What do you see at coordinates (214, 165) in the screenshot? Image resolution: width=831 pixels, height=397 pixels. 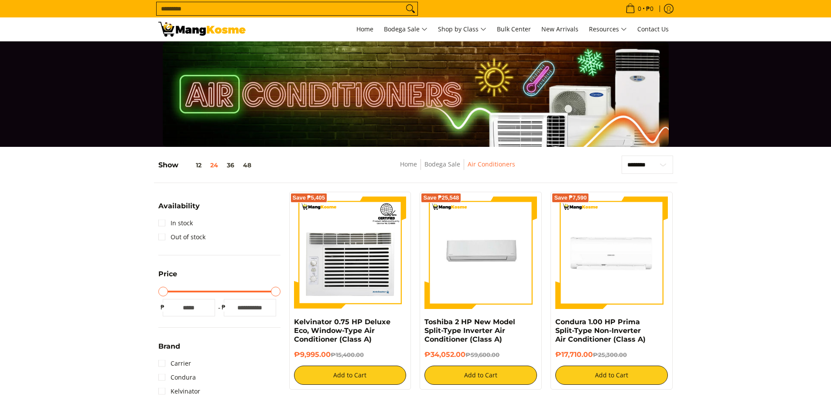 I see `button: 24` at bounding box center [214, 165].